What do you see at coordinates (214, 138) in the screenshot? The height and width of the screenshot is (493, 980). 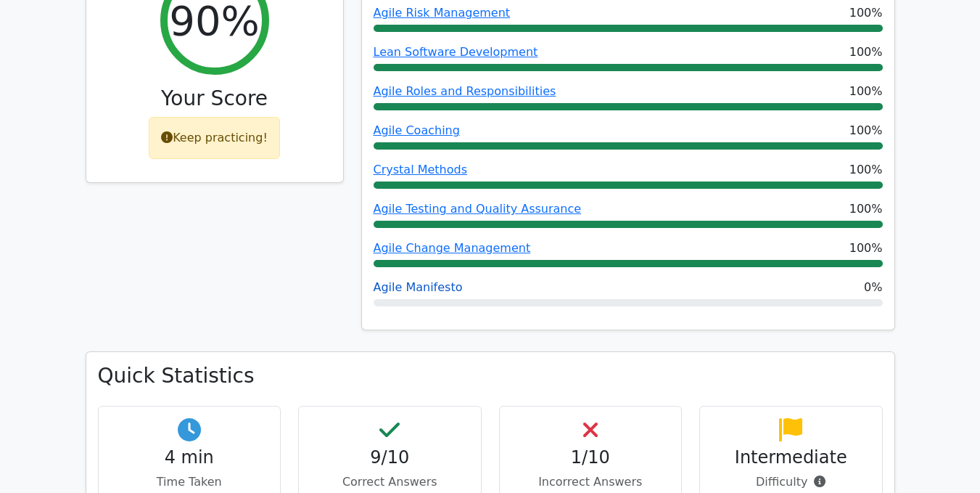 I see `div: Keep practicing!` at bounding box center [214, 138].